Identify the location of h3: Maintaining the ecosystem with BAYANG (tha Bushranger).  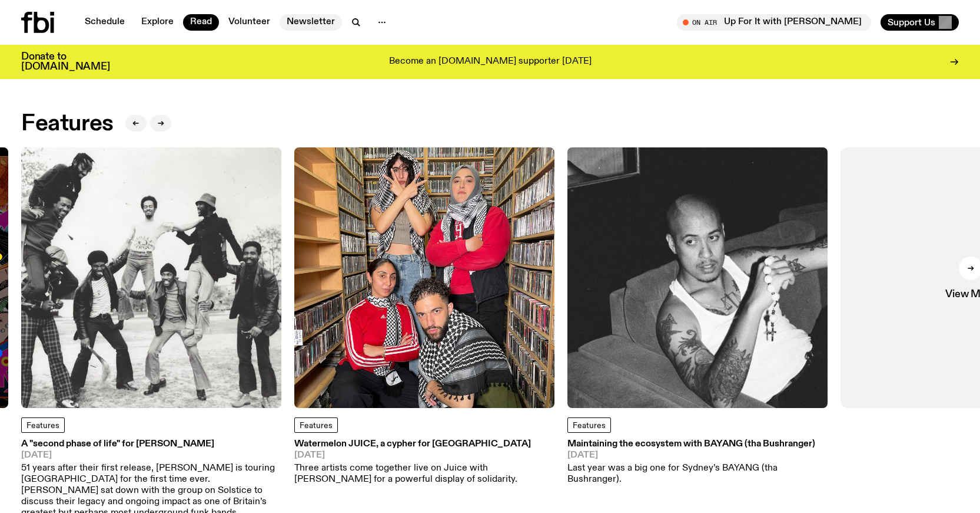
(697, 444).